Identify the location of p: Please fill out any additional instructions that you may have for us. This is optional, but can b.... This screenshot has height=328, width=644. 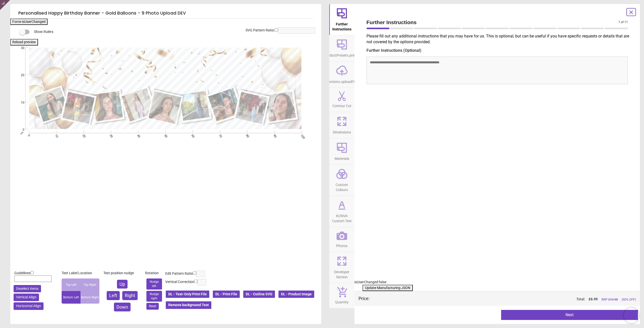
(500, 39).